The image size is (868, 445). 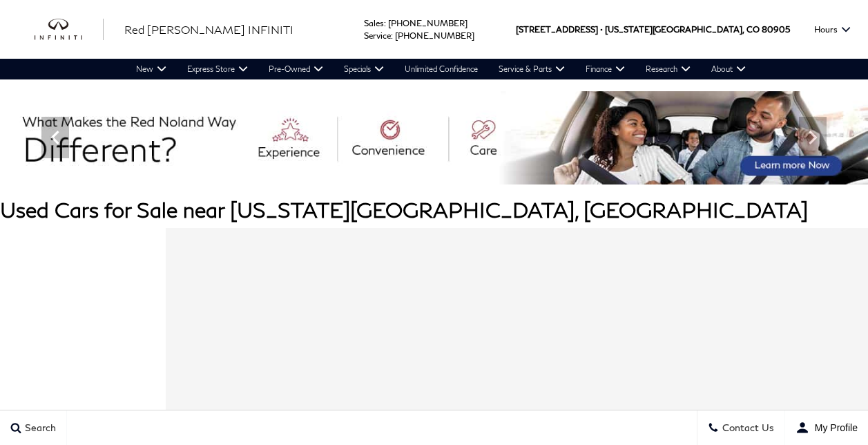 What do you see at coordinates (442, 69) in the screenshot?
I see `a: Unlimited Confidence` at bounding box center [442, 69].